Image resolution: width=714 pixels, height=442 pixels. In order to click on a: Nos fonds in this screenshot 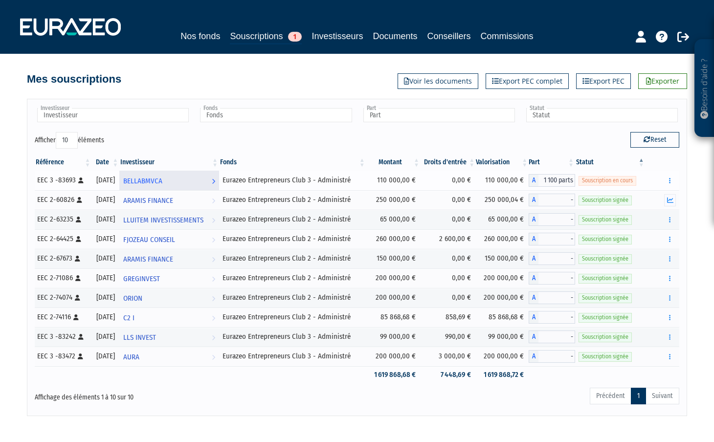, I will do `click(200, 36)`.